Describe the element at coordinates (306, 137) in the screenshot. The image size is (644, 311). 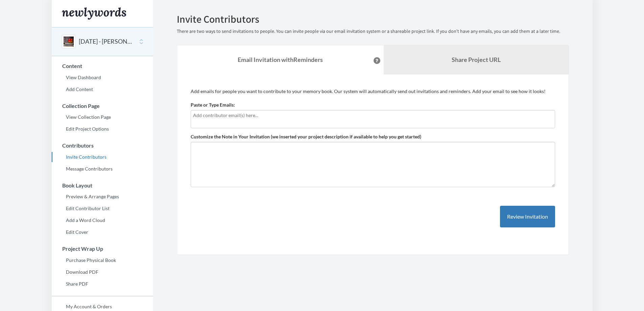
I see `label: Customize the Note in Your Invitation (we inserted your project description if available to help ...` at that location.